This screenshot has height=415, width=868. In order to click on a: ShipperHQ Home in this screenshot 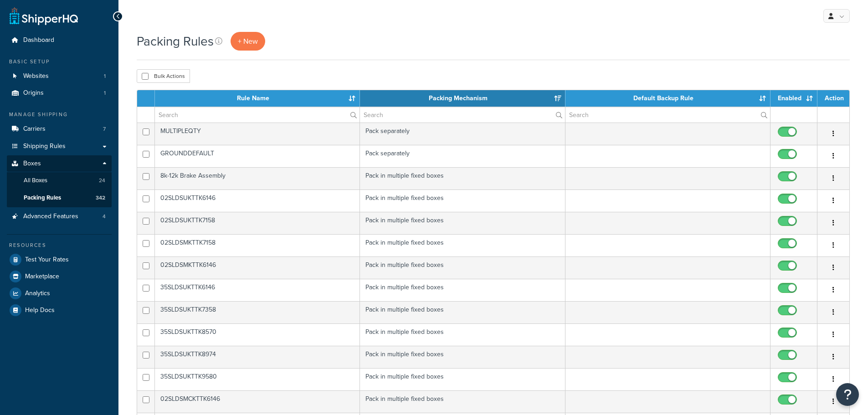, I will do `click(43, 16)`.